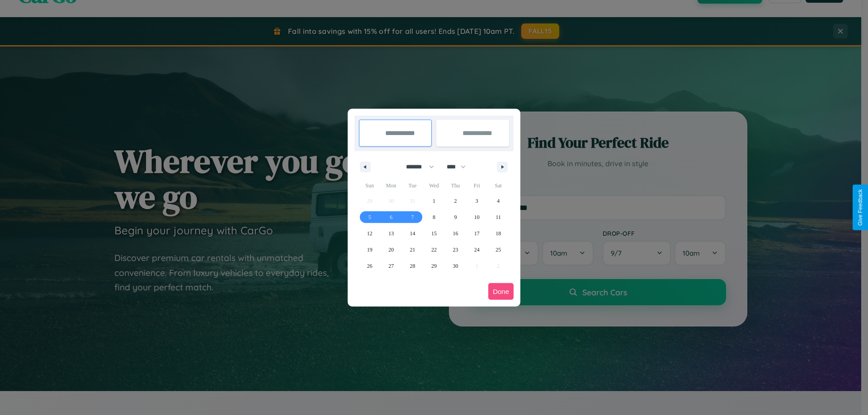 The image size is (868, 415). What do you see at coordinates (433, 201) in the screenshot?
I see `button: 1` at bounding box center [433, 201].